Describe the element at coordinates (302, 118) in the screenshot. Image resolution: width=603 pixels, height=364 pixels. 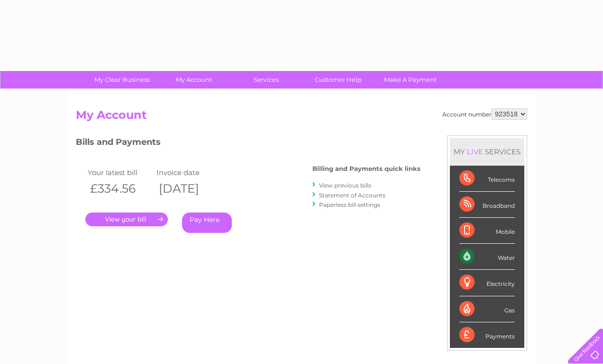
I see `h2: My Account` at that location.